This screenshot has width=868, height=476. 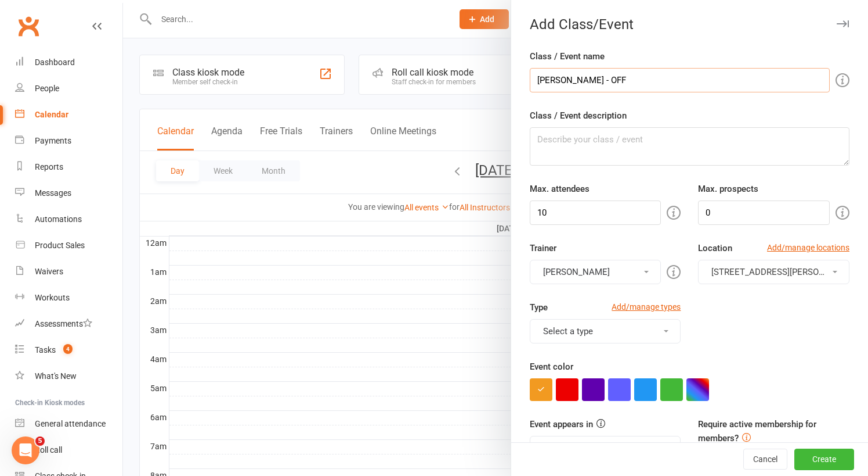 I want to click on a: Dashboard, so click(x=69, y=62).